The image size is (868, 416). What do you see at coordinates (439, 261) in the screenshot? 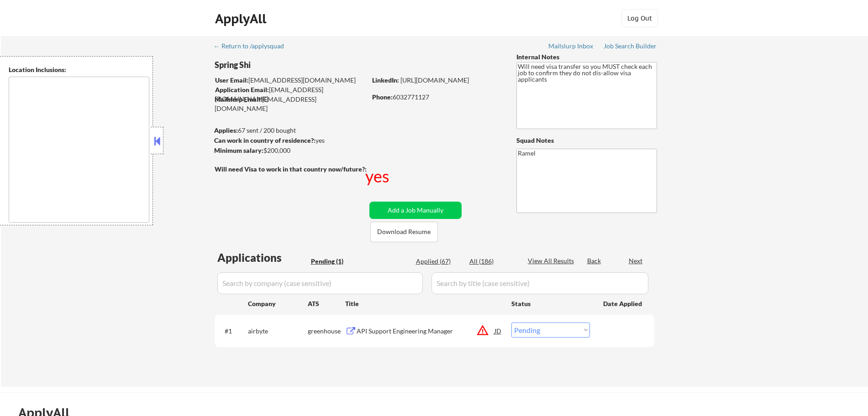
I see `div: Applied (67)` at bounding box center [439, 261].